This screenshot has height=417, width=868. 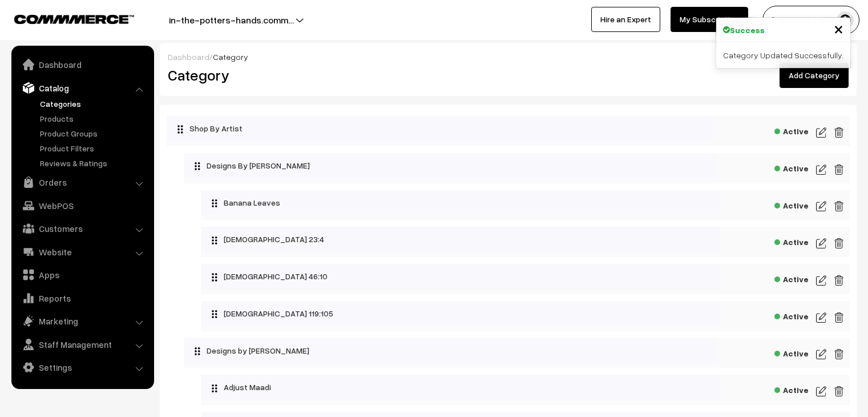 What do you see at coordinates (93, 119) in the screenshot?
I see `a: Products` at bounding box center [93, 119].